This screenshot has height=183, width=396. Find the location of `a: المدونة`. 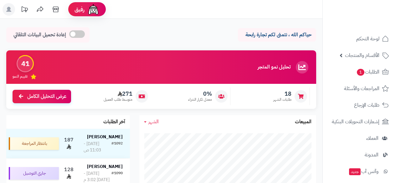

a: المدونة is located at coordinates (360, 155).